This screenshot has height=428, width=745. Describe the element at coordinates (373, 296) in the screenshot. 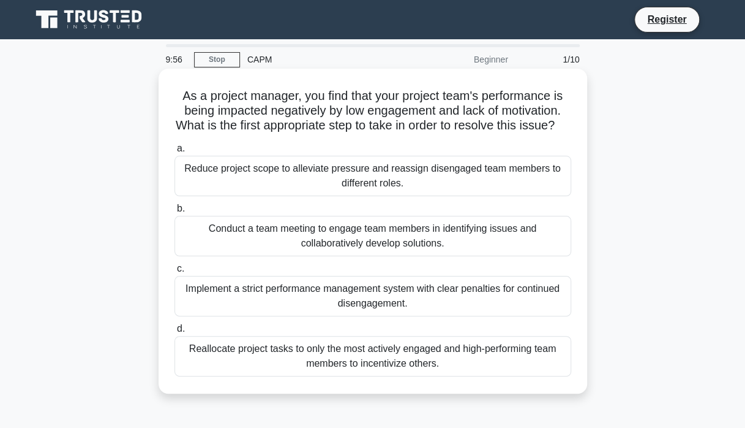

I see `div: Implement a strict performance management system with clear penalties for continued disengagement.` at that location.